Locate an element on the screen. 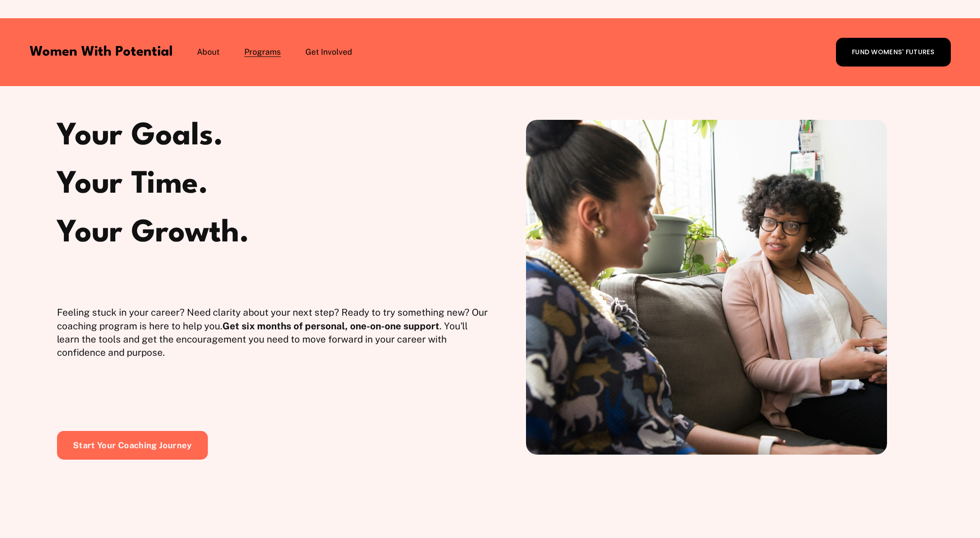  h1: Your Time. is located at coordinates (273, 185).